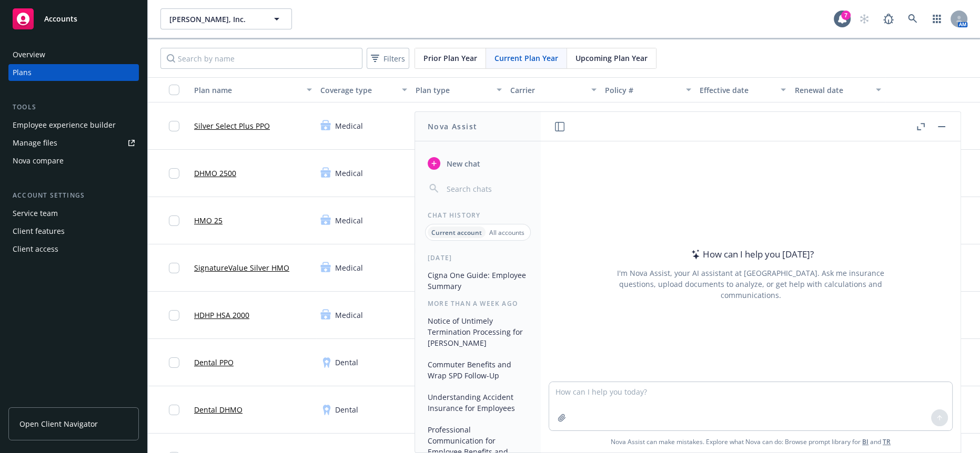 This screenshot has height=453, width=980. I want to click on a: Manage files, so click(73, 143).